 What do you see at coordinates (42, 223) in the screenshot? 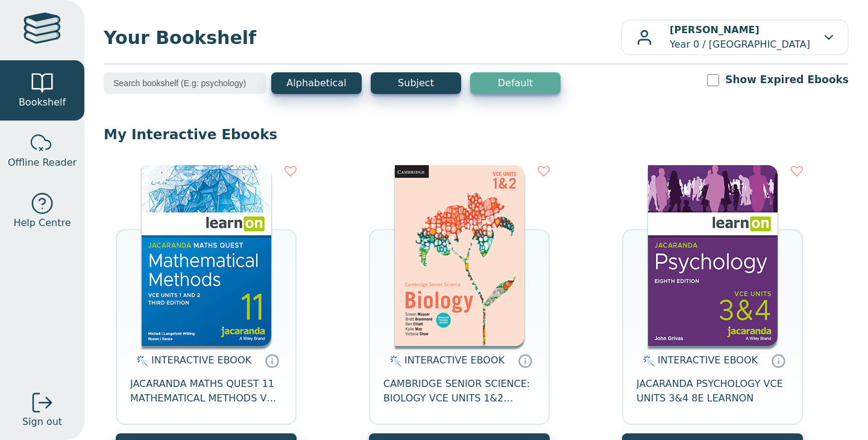
I see `span: Help Centre` at bounding box center [42, 223].